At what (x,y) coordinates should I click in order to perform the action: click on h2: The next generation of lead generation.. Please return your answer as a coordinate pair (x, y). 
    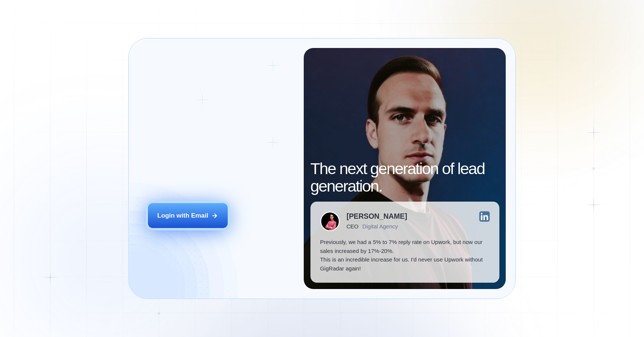
    Looking at the image, I should click on (405, 178).